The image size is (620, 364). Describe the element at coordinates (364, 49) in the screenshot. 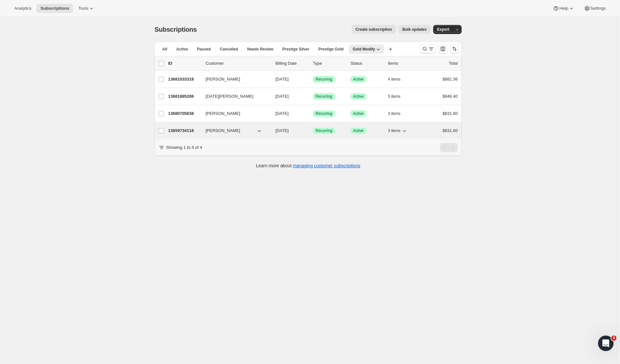

I see `span: Gold Modify` at that location.